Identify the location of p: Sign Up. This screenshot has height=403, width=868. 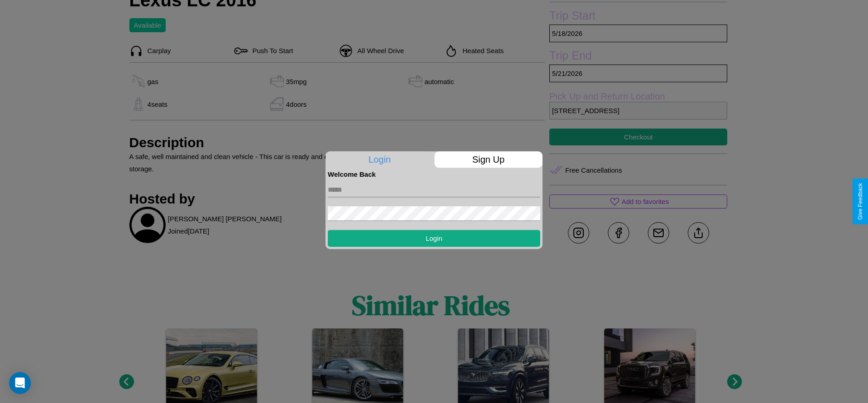
(488, 159).